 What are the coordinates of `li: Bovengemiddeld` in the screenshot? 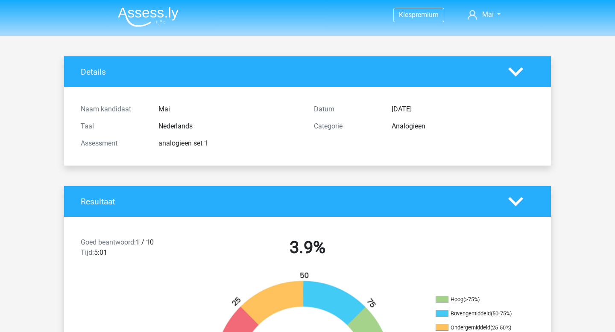 It's located at (479, 314).